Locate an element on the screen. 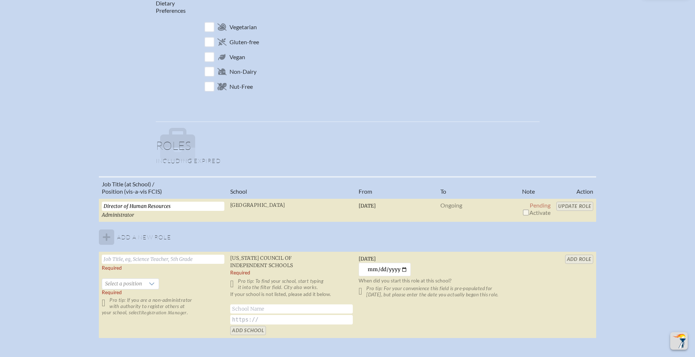 The width and height of the screenshot is (695, 357). h1: Roles is located at coordinates (348, 148).